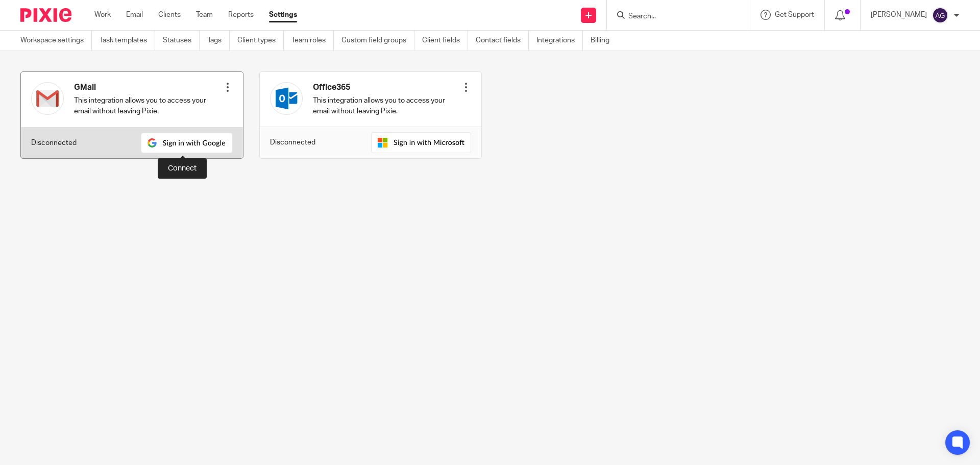 The image size is (980, 465). Describe the element at coordinates (56, 40) in the screenshot. I see `a: Workspace settings` at that location.